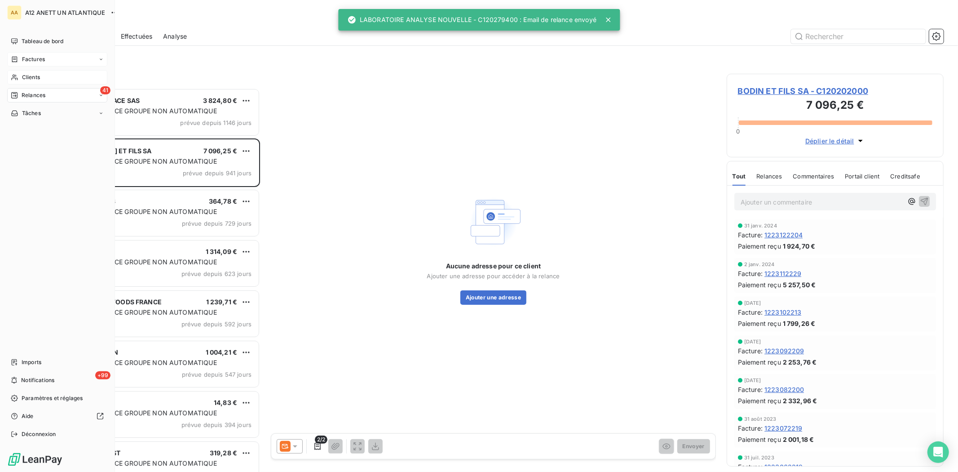  Describe the element at coordinates (103, 375) in the screenshot. I see `span: +99` at that location.